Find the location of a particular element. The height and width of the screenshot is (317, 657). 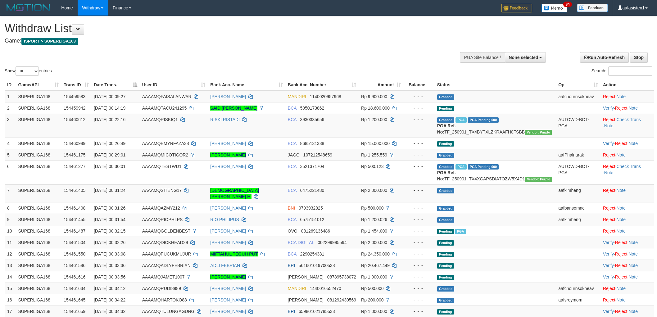

span: Copy 2290254381 to clipboard is located at coordinates (312, 254).